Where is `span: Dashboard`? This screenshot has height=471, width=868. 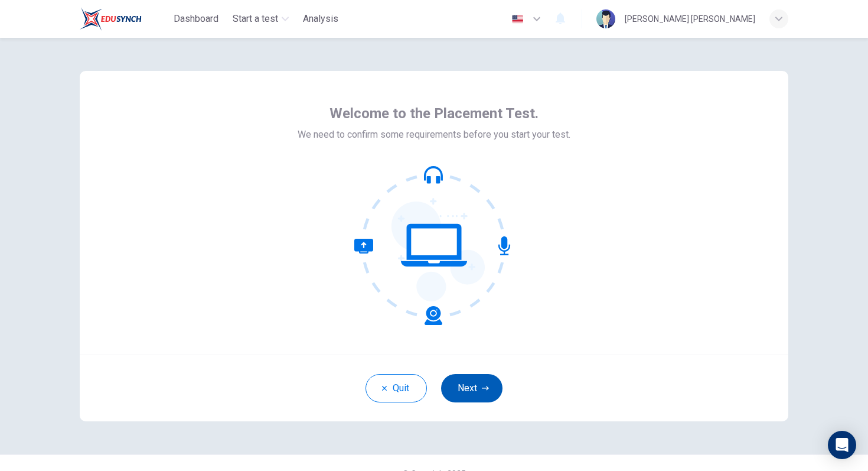
span: Dashboard is located at coordinates (196, 19).